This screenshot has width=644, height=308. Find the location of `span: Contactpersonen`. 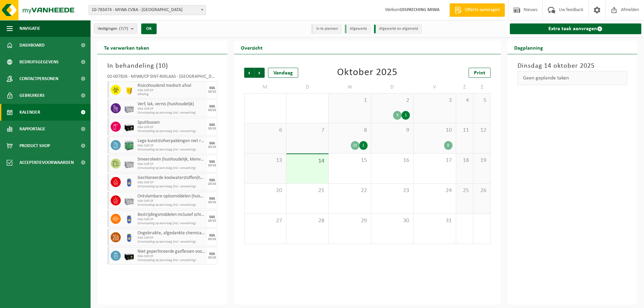

span: Contactpersonen is located at coordinates (39, 79).